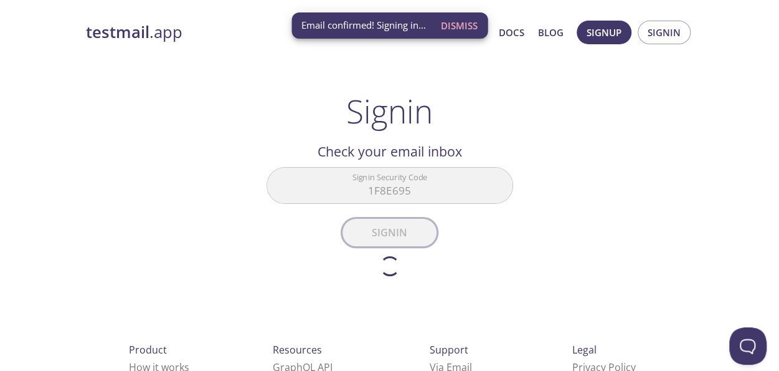 Image resolution: width=779 pixels, height=371 pixels. Describe the element at coordinates (664, 32) in the screenshot. I see `button: Signin` at that location.